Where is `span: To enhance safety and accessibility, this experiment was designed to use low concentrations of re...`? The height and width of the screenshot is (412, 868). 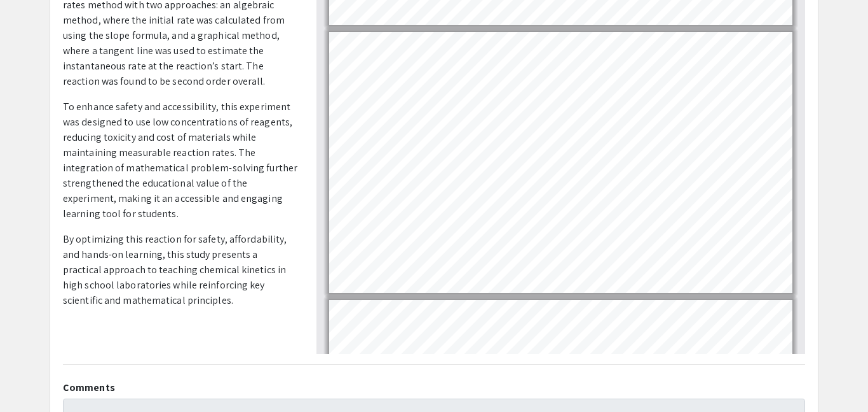 span: To enhance safety and accessibility, this experiment was designed to use low concentrations of re... is located at coordinates (180, 160).